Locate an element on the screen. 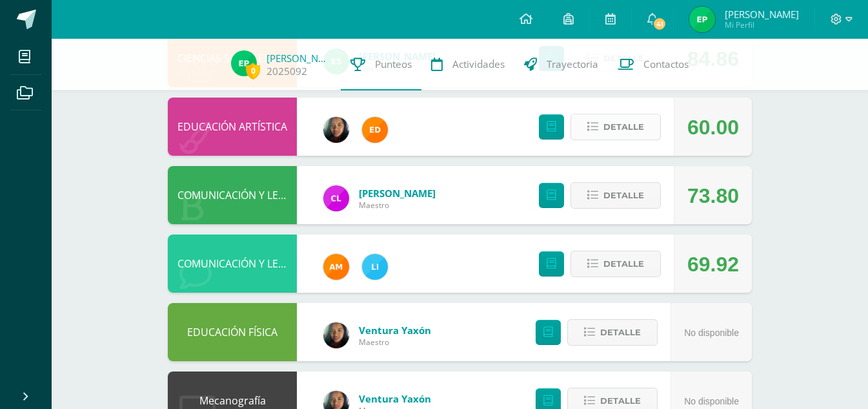  div: COMUNICACIÓN Y LENGUAJE, IDIOMA EXTRANJERO is located at coordinates (232, 264).